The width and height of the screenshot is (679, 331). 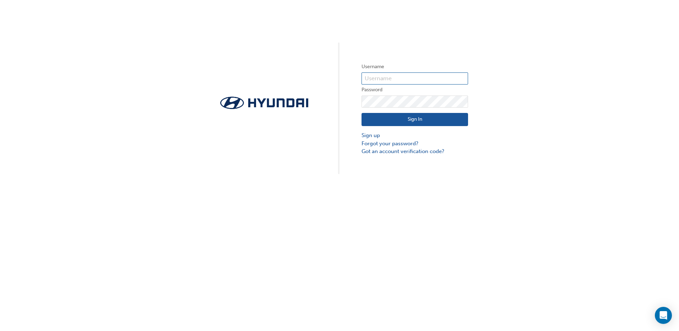 What do you see at coordinates (264, 103) in the screenshot?
I see `img: Trak` at bounding box center [264, 103].